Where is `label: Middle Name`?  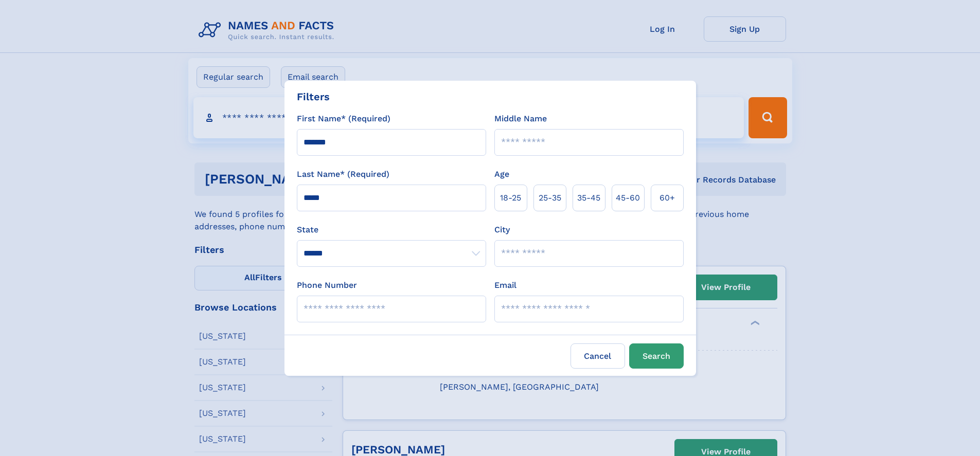
label: Middle Name is located at coordinates (521, 119).